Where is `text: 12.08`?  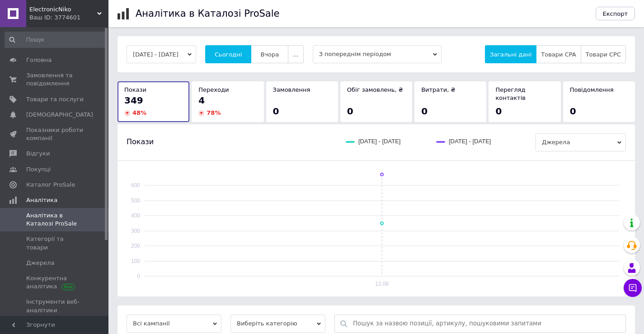
text: 12.08 is located at coordinates (382, 284).